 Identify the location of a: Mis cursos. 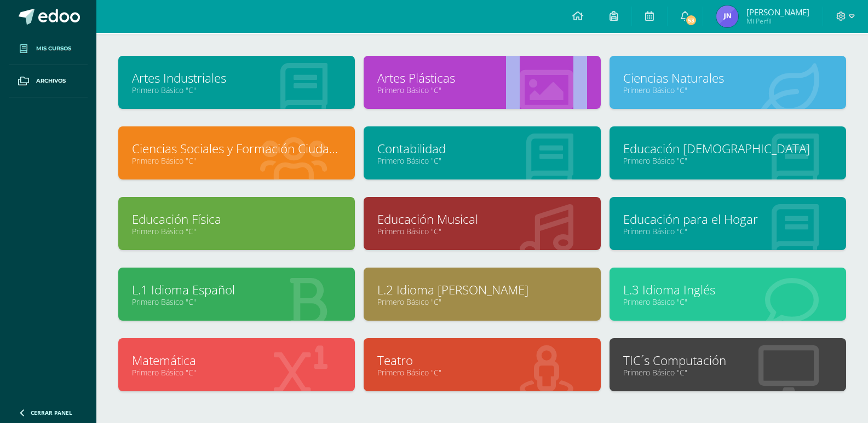
(48, 49).